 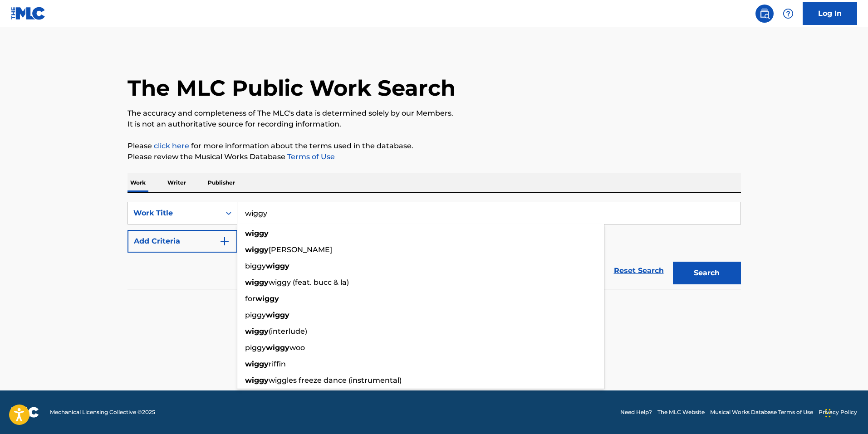 What do you see at coordinates (434, 146) in the screenshot?
I see `p: Please for more information about the terms used in the database.` at bounding box center [434, 146].